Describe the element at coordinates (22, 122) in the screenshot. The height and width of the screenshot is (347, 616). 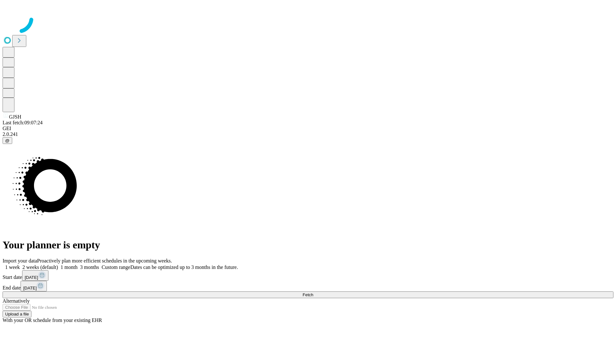
I see `span: Last fetch: 09:07:24` at that location.